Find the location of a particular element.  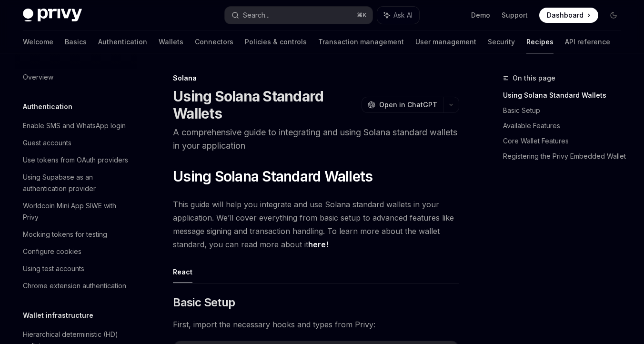

h5: Authentication is located at coordinates (48, 107).